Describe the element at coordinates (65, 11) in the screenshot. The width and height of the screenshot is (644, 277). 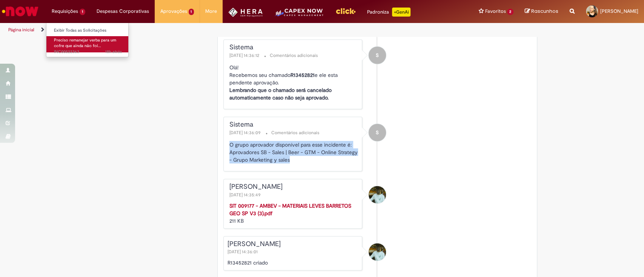
I see `span: Requisições` at that location.